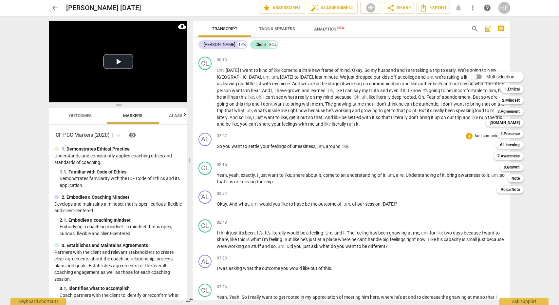 Image resolution: width=559 pixels, height=305 pixels. What do you see at coordinates (512, 89) in the screenshot?
I see `b: 1.Ethical` at bounding box center [512, 89].